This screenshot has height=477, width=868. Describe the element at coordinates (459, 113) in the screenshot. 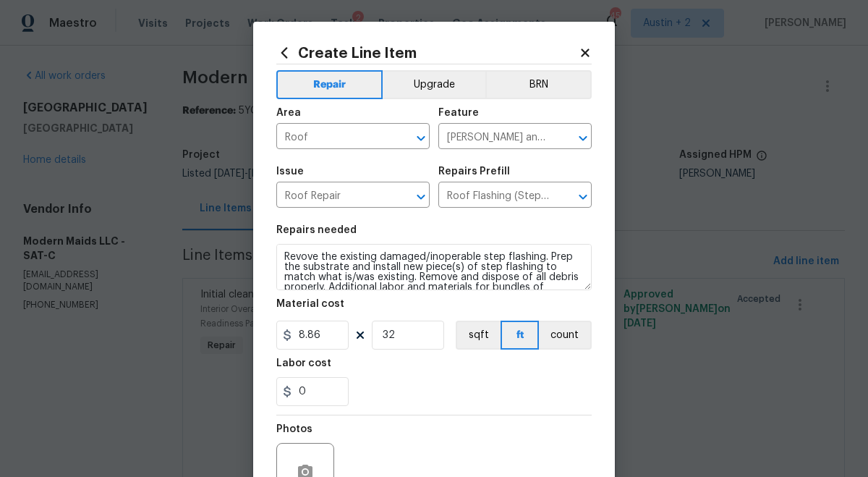

I see `h5: Feature` at that location.